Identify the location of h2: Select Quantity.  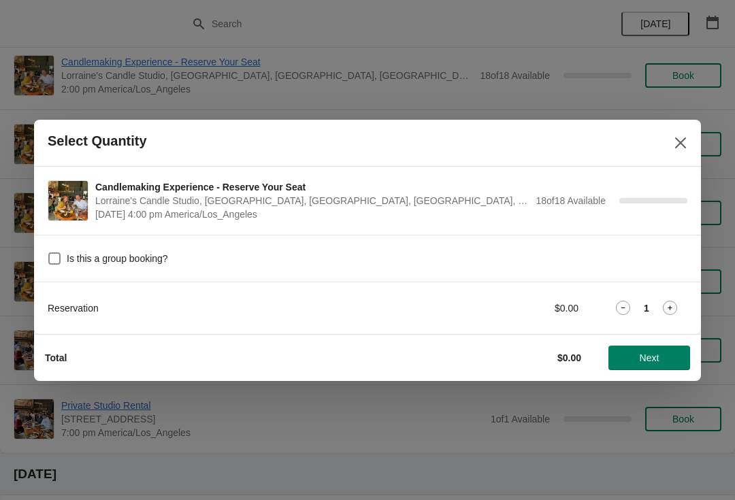
(97, 141).